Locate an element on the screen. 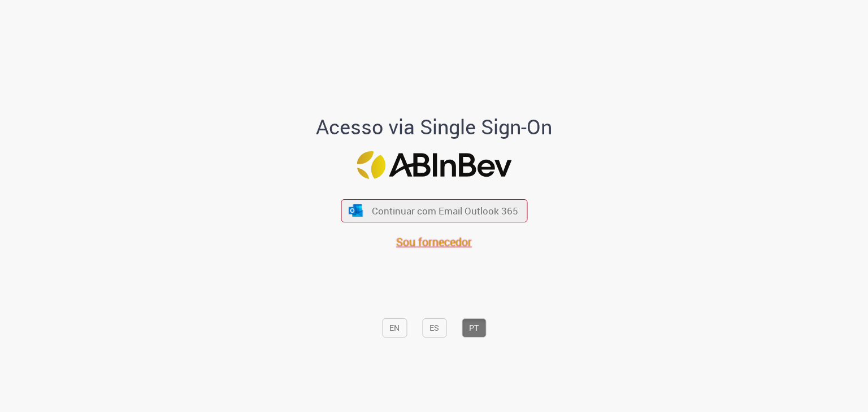 The height and width of the screenshot is (412, 868). h1: Acesso via Single Sign-On is located at coordinates (434, 127).